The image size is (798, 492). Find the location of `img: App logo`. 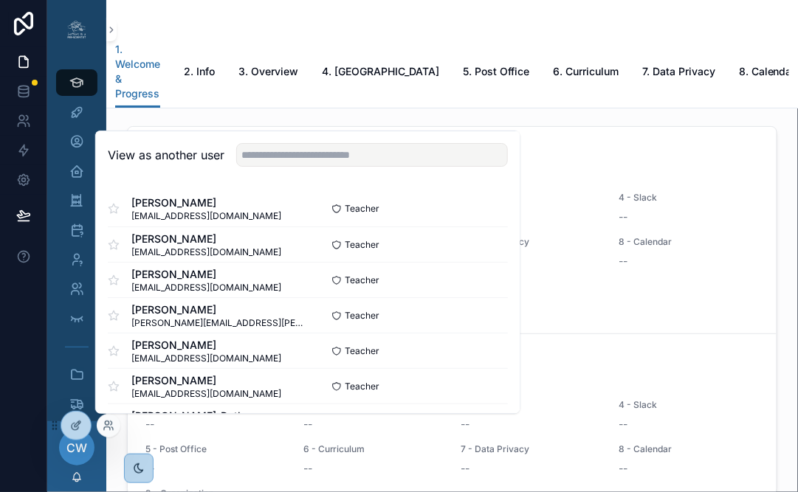

img: App logo is located at coordinates (77, 30).